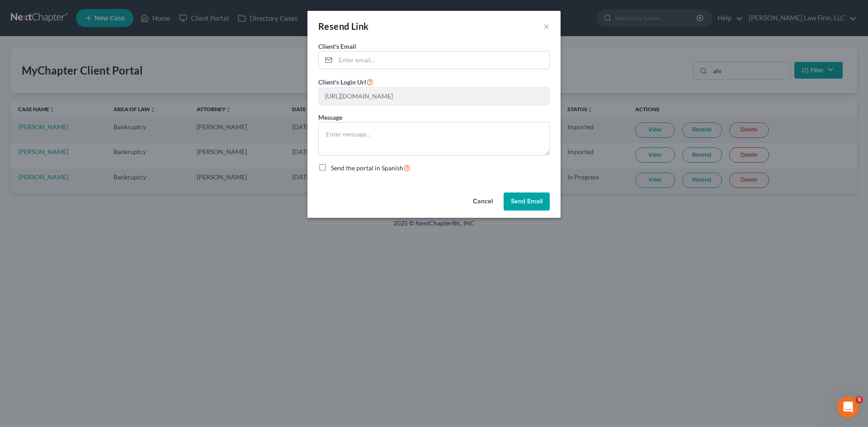 This screenshot has height=427, width=868. Describe the element at coordinates (337, 46) in the screenshot. I see `span: Client's Email` at that location.